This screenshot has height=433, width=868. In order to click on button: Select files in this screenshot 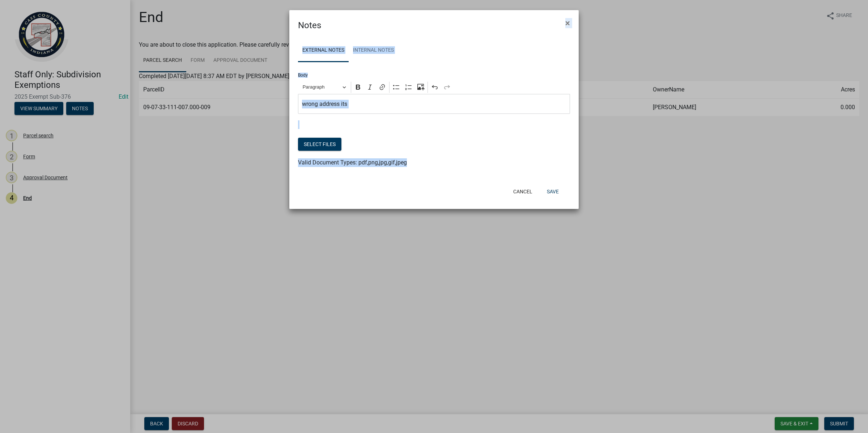, I will do `click(320, 145)`.